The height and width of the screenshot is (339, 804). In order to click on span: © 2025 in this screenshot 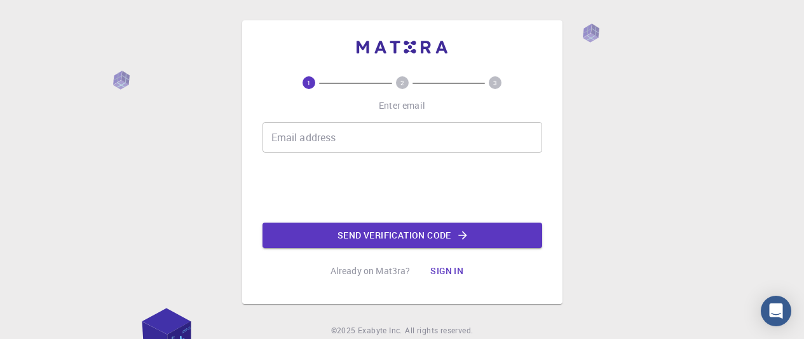, I will do `click(344, 330)`.